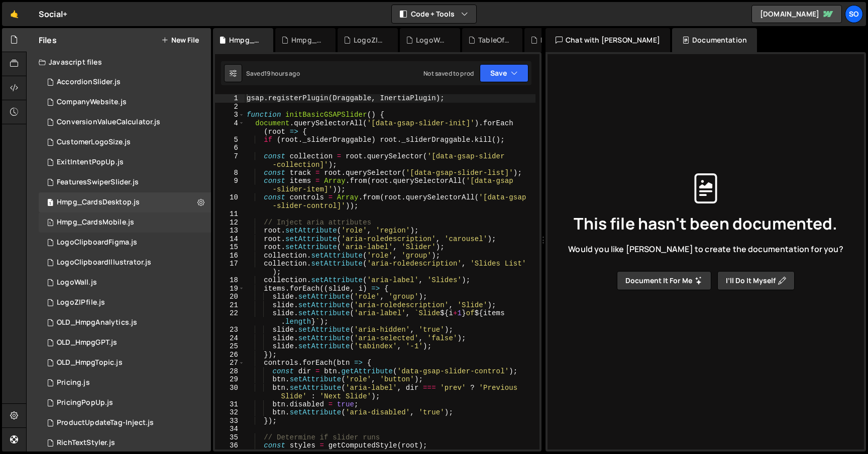 The image size is (868, 454). What do you see at coordinates (229, 438) in the screenshot?
I see `div: 35` at bounding box center [229, 438].